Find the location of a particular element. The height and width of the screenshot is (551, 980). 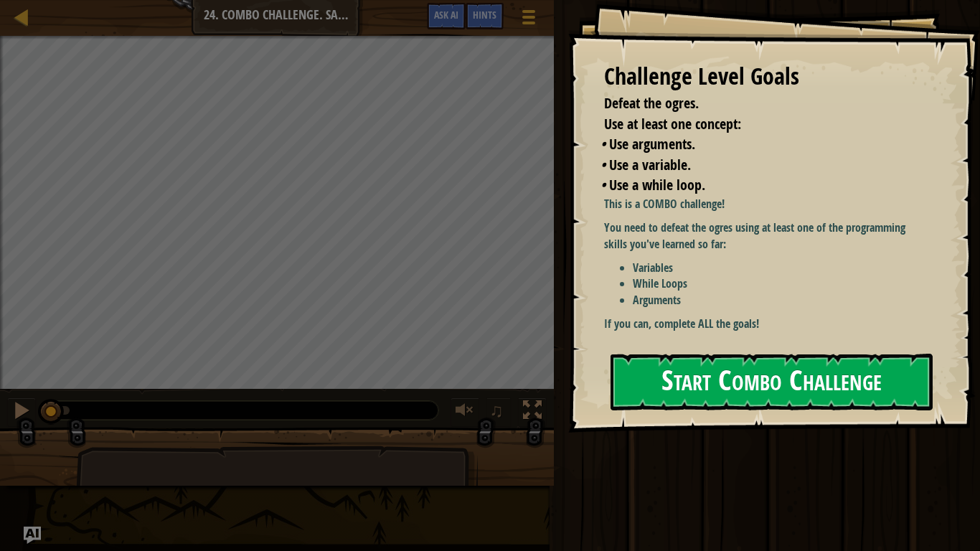

span: Defeat the ogres. is located at coordinates (651, 102).